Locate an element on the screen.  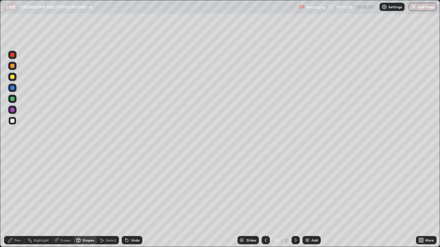
div: Shapes is located at coordinates (88, 240).